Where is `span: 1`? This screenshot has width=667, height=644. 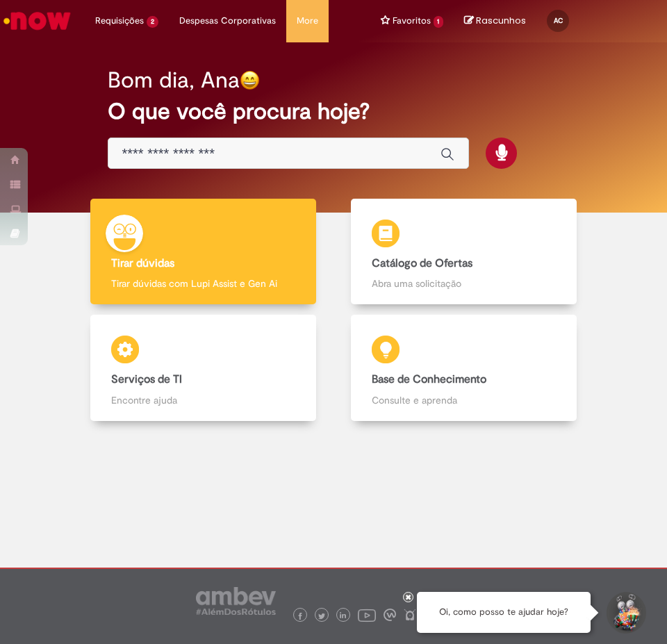 span: 1 is located at coordinates (438, 22).